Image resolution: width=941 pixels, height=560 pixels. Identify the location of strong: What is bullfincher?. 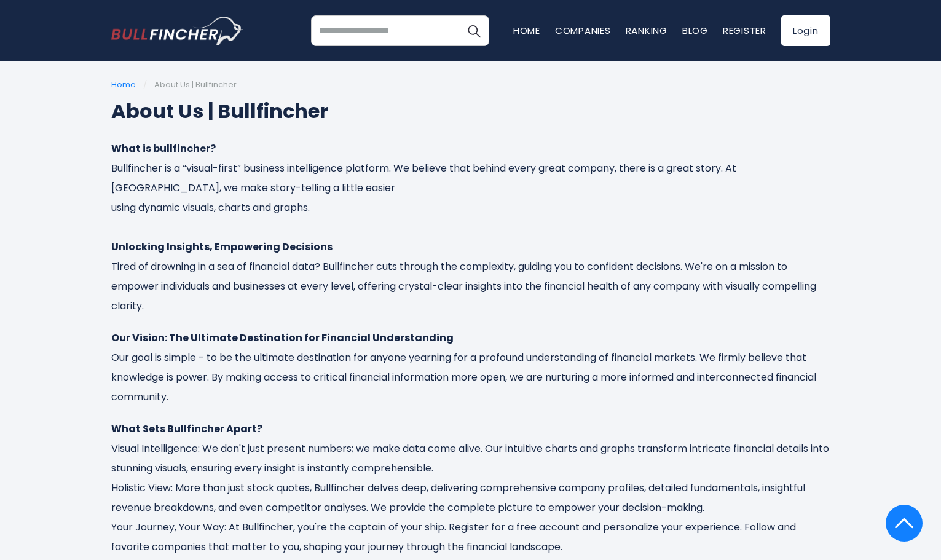
(164, 148).